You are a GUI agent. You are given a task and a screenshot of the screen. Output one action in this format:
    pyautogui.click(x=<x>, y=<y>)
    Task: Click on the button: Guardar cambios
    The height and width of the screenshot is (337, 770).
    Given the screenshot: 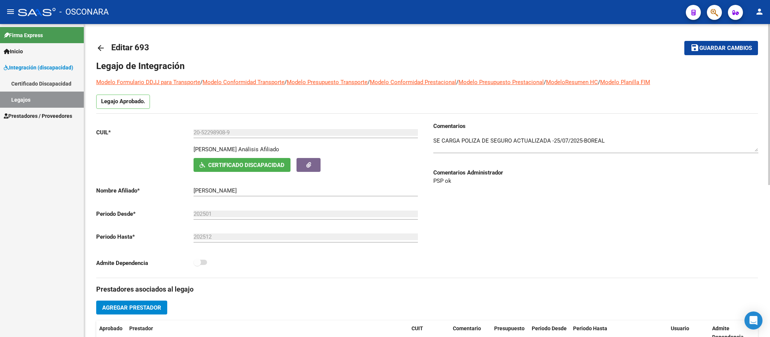 What is the action you would take?
    pyautogui.click(x=721, y=48)
    